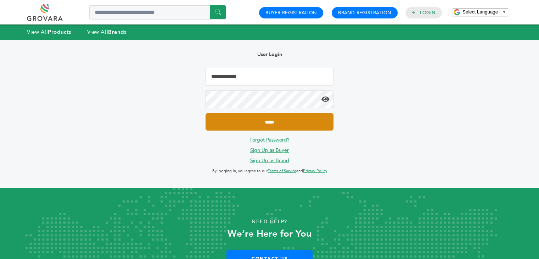  What do you see at coordinates (270, 54) in the screenshot?
I see `b: User Login` at bounding box center [270, 54].